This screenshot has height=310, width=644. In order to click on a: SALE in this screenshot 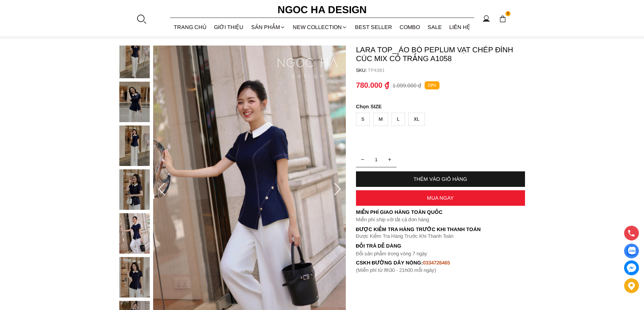, I will do `click(435, 27)`.